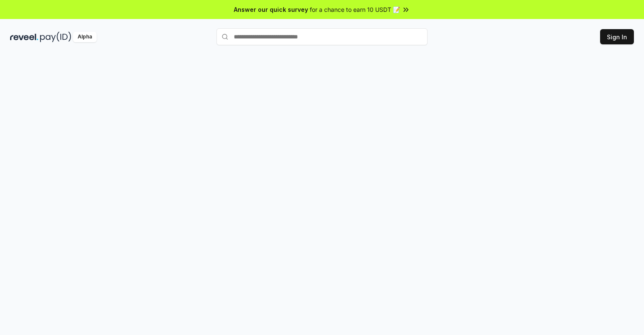 This screenshot has width=644, height=335. What do you see at coordinates (271, 9) in the screenshot?
I see `span: Answer our quick survey` at bounding box center [271, 9].